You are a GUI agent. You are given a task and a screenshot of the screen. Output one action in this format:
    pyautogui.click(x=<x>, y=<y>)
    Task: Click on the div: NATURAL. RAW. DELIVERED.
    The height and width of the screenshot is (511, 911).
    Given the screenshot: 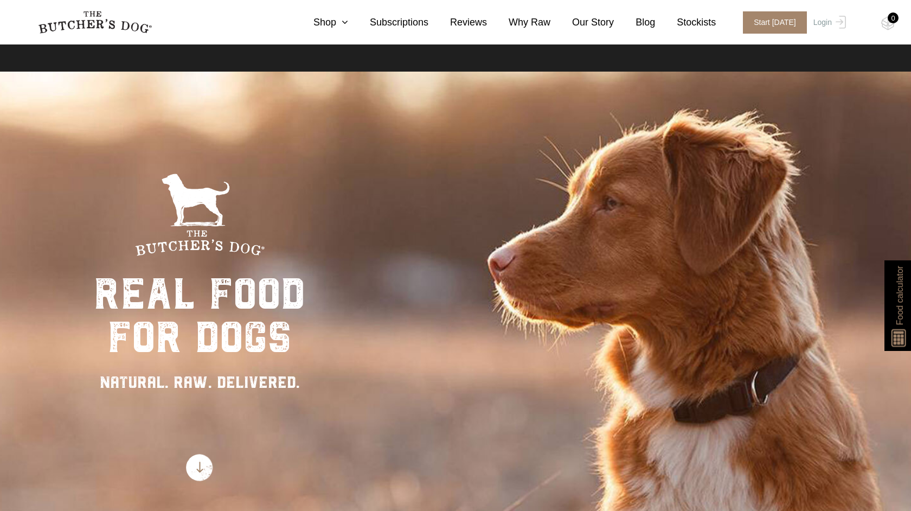 What is the action you would take?
    pyautogui.click(x=200, y=382)
    